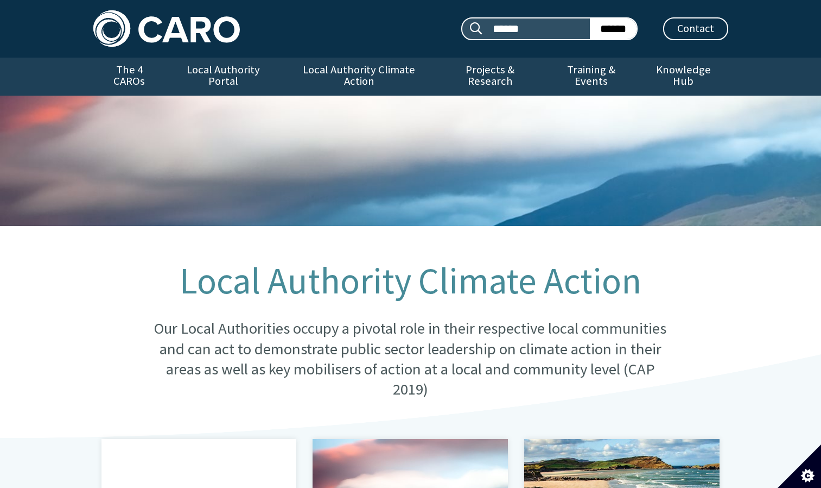 The image size is (821, 488). I want to click on a: The 4 CAROs, so click(129, 77).